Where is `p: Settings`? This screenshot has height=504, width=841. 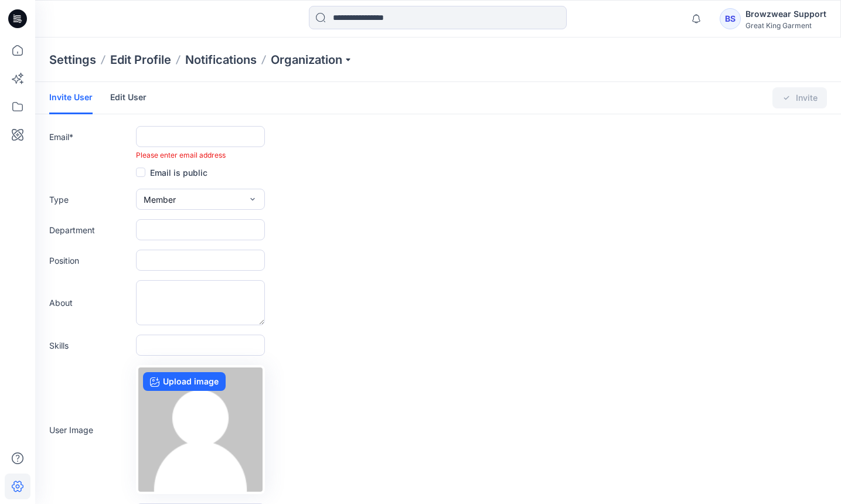
p: Settings is located at coordinates (73, 60).